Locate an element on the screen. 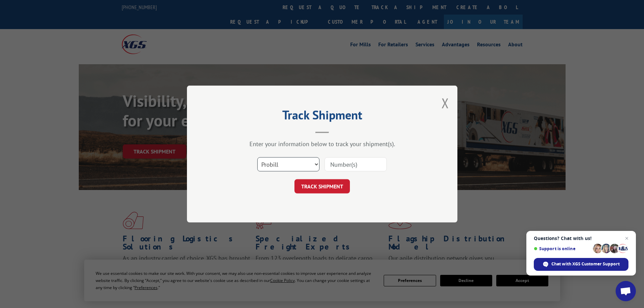 This screenshot has width=644, height=308. button: TRACK SHIPMENT is located at coordinates (322, 186).